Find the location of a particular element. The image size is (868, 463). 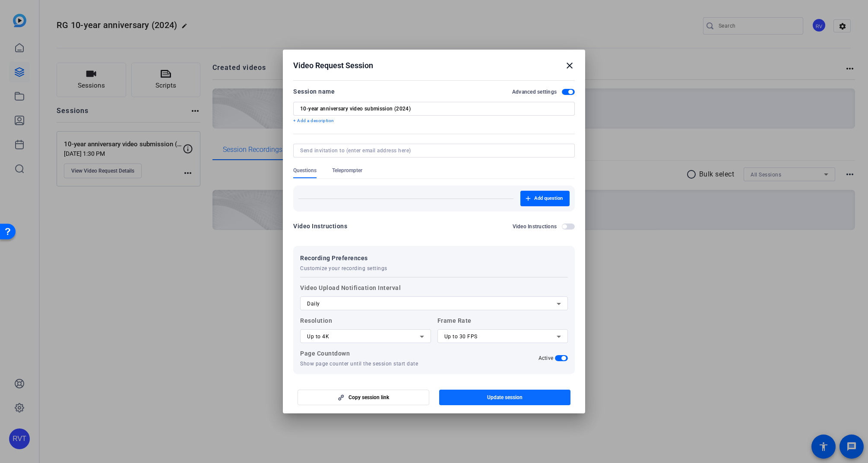

div: Video Request Session is located at coordinates (434, 65).